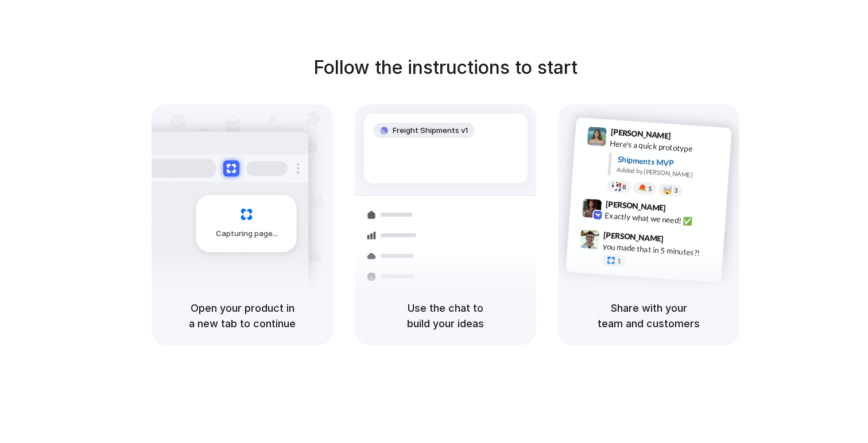 This screenshot has width=868, height=443. I want to click on span: 9:42 AM, so click(681, 210).